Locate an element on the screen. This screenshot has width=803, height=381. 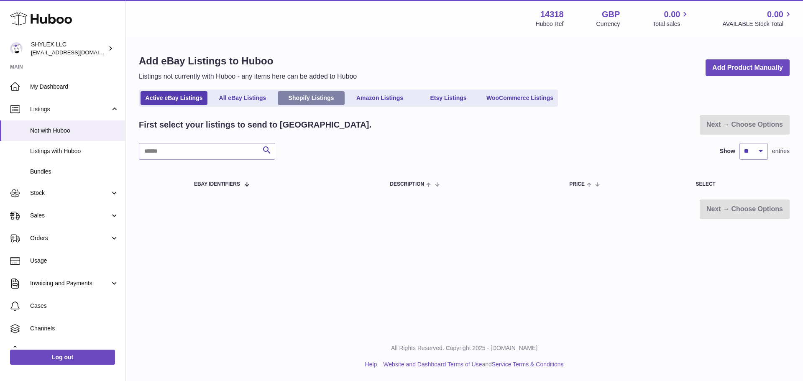
span: Sales is located at coordinates (70, 215).